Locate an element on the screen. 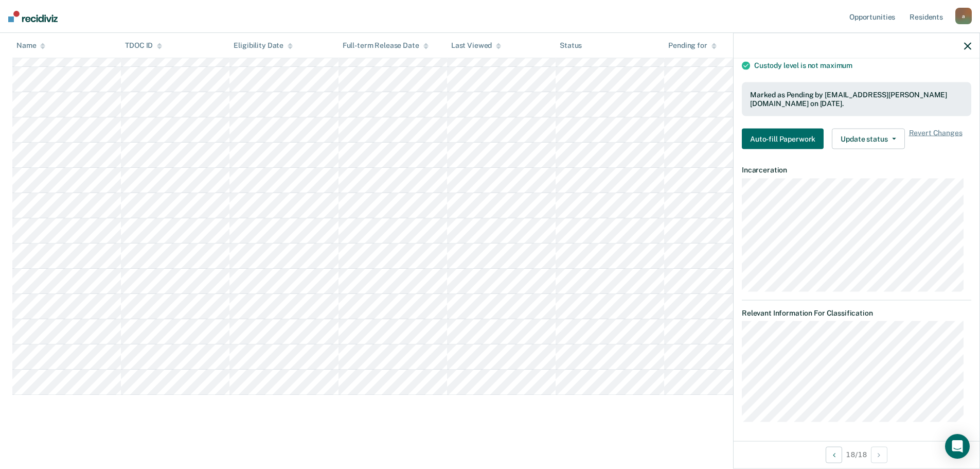  span: maximum is located at coordinates (836, 65).